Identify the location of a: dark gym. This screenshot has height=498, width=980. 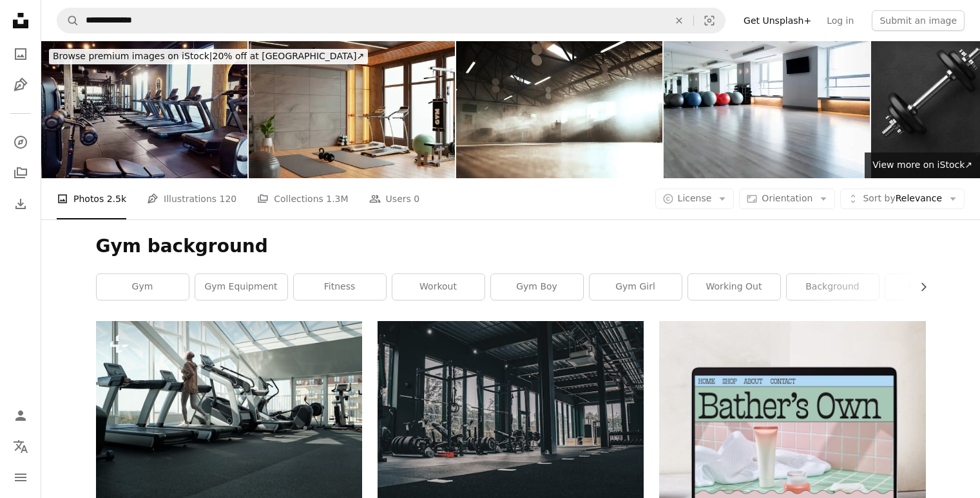
(931, 287).